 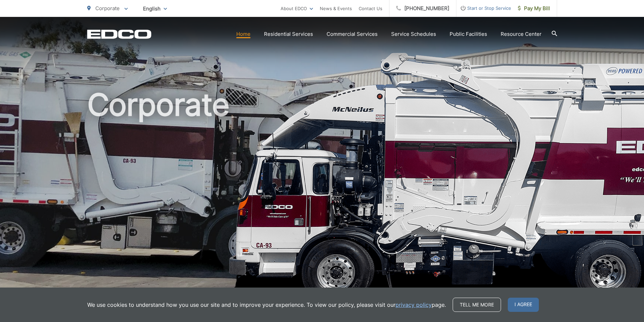 I want to click on a: EDCD logo. Return to the homepage., so click(x=120, y=34).